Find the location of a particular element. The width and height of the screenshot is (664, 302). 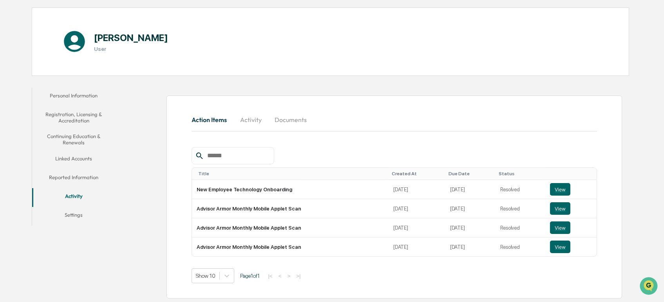

div: Start new chat is located at coordinates (78, 64).